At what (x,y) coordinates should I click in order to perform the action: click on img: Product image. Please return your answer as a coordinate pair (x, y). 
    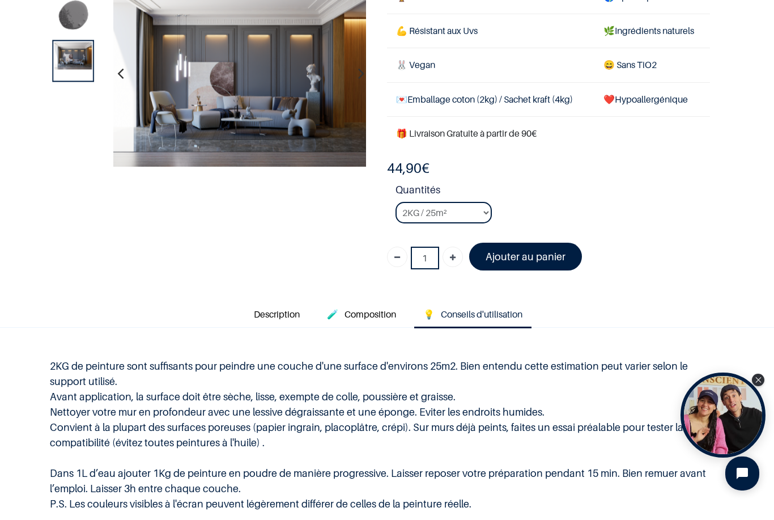
    Looking at the image, I should click on (73, 56).